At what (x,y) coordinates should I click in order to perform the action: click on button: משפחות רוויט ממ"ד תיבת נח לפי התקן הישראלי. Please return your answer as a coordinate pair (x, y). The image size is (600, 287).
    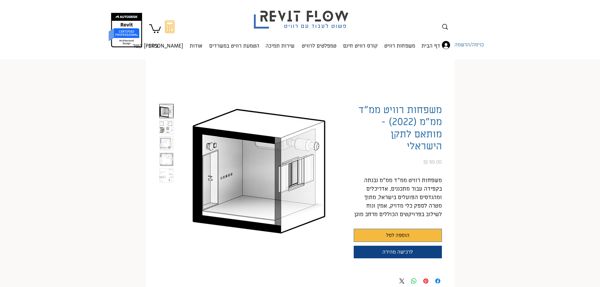
    Looking at the image, I should click on (259, 170).